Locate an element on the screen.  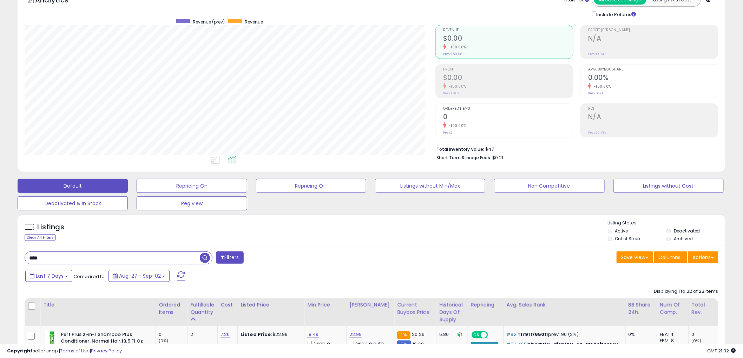
a: Terms of Use is located at coordinates (75, 351).